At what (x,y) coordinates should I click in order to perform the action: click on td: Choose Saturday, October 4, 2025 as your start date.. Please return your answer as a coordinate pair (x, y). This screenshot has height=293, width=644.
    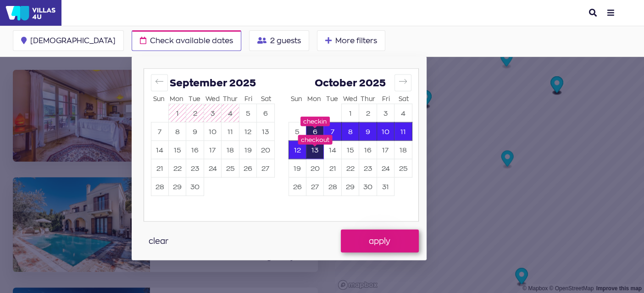
    Looking at the image, I should click on (403, 113).